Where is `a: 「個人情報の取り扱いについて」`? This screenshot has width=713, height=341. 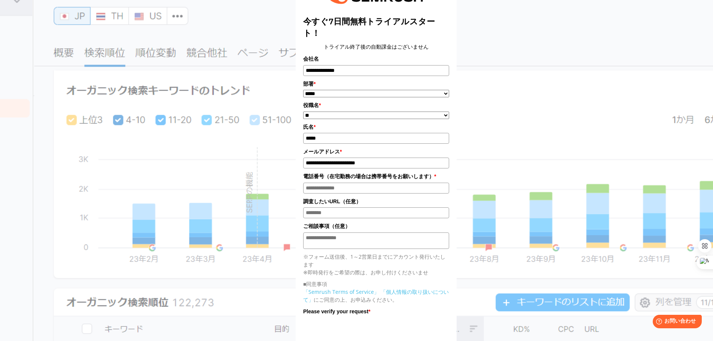 a: 「個人情報の取り扱いについて」 is located at coordinates (376, 295).